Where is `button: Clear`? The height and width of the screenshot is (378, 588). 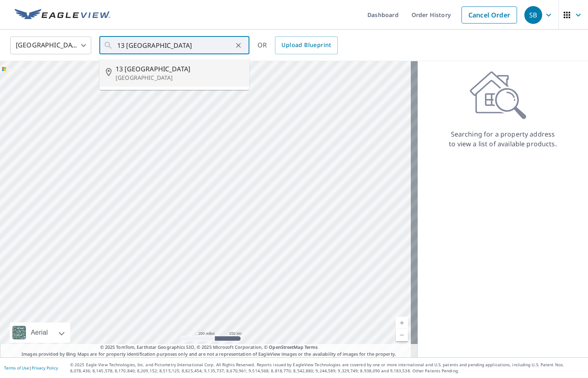 button: Clear is located at coordinates (238, 45).